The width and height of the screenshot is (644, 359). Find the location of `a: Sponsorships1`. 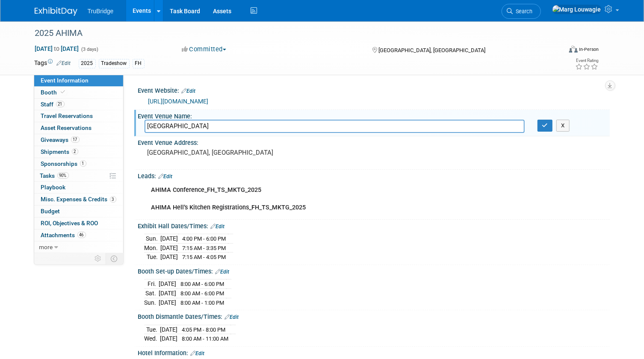

a: Sponsorships1 is located at coordinates (79, 164).